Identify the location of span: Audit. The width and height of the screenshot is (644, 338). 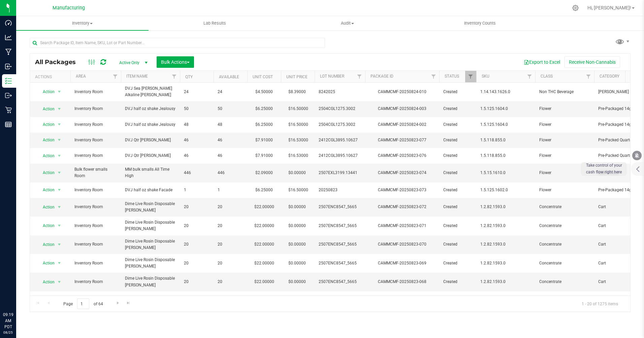
(347, 23).